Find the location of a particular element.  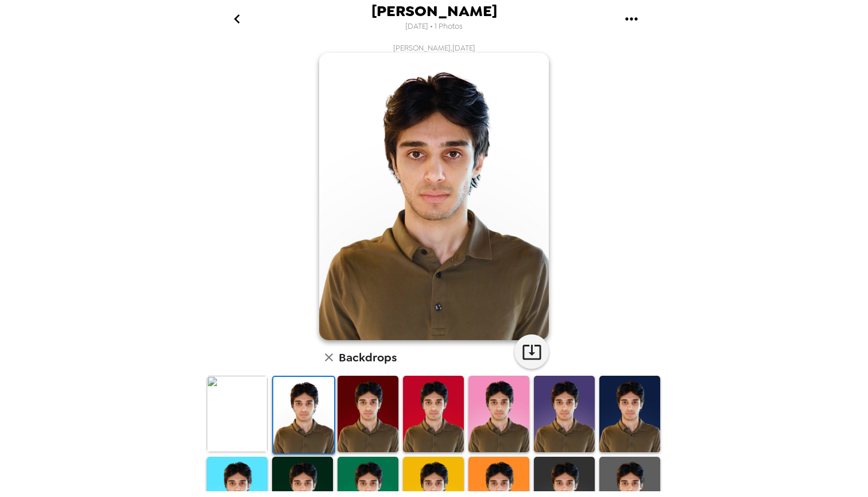

h6: Backdrops is located at coordinates (368, 357).